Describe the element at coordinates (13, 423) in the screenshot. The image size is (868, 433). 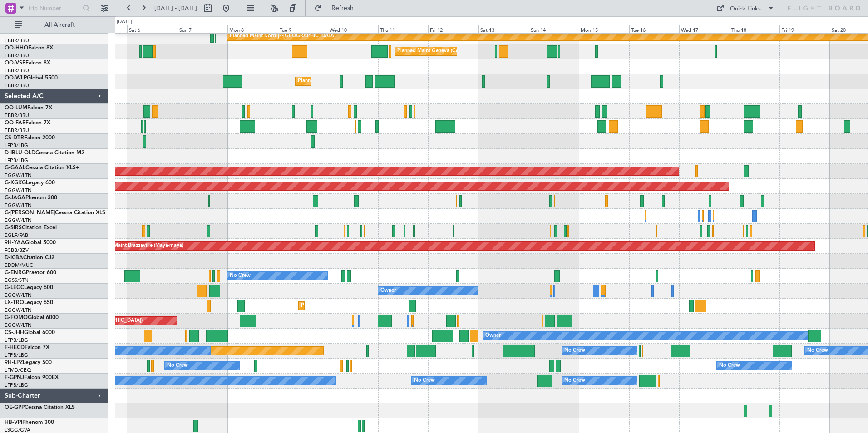
I see `span: HB-VPI` at that location.